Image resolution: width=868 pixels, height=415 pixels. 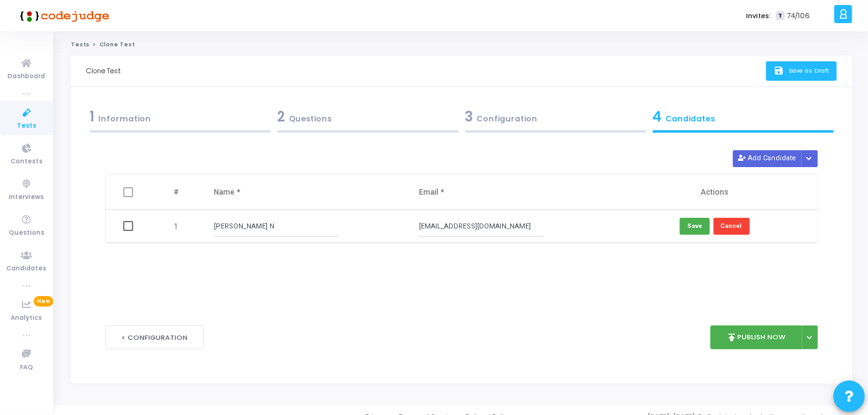 I want to click on span: T, so click(x=780, y=16).